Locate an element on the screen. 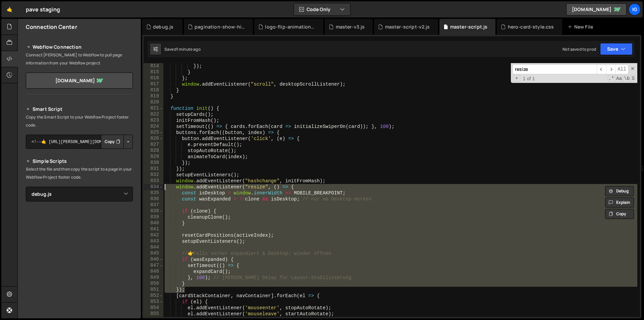  div: 818 is located at coordinates (153, 90).